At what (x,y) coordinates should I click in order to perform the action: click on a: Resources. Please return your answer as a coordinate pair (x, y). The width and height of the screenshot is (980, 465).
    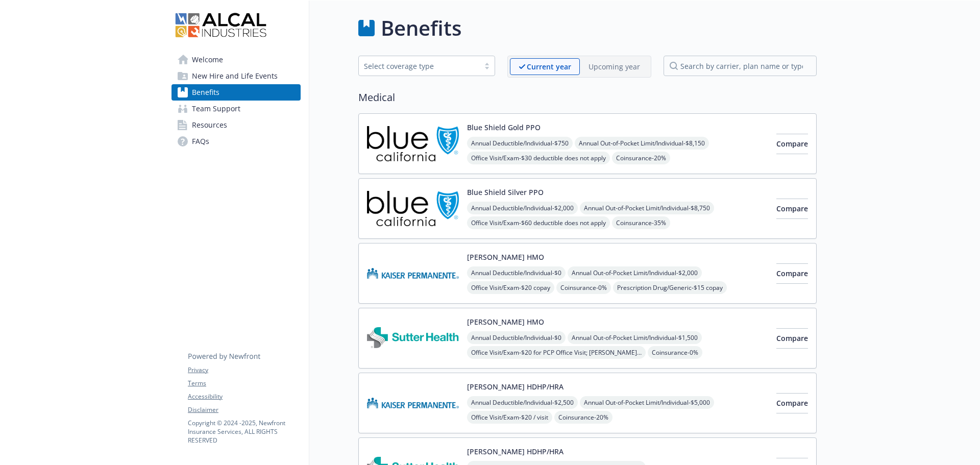
    Looking at the image, I should click on (236, 125).